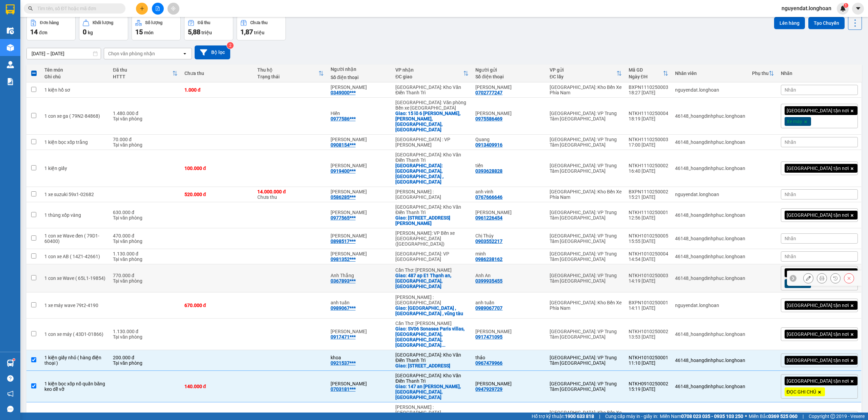 This screenshot has height=420, width=868. Describe the element at coordinates (359, 192) in the screenshot. I see `div: anh minh` at that location.